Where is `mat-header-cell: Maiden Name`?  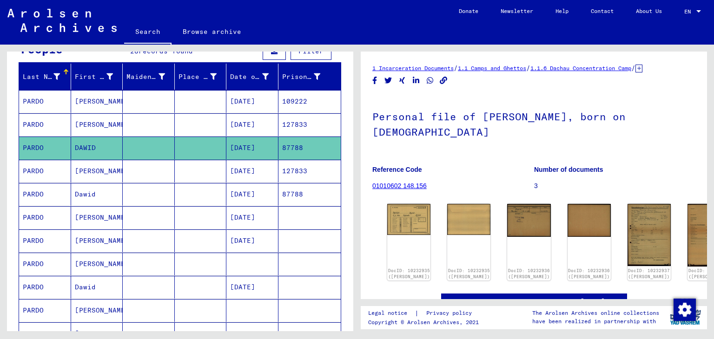
mat-header-cell: Maiden Name is located at coordinates (149, 77).